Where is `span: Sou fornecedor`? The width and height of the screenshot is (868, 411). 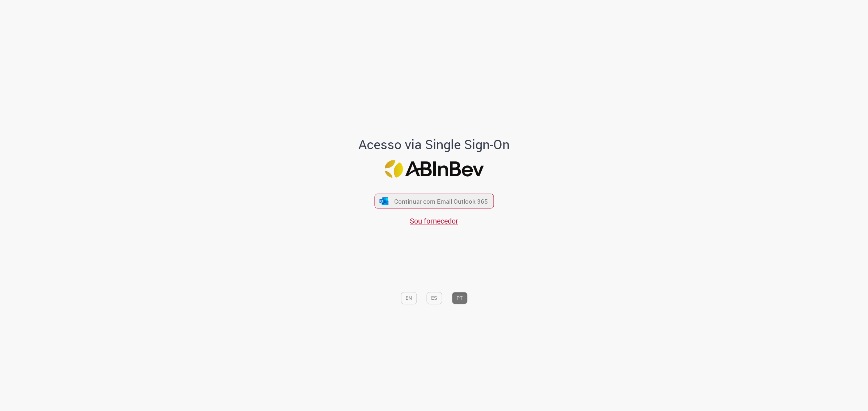 span: Sou fornecedor is located at coordinates (434, 222).